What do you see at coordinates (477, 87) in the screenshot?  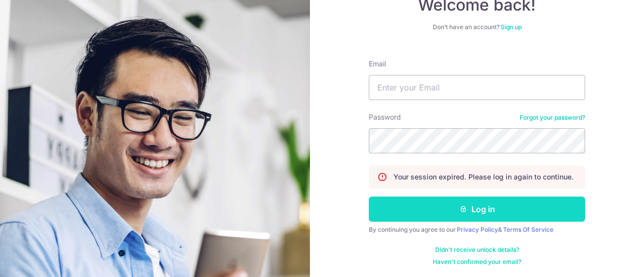 I see `input: Enter your Email` at bounding box center [477, 87].